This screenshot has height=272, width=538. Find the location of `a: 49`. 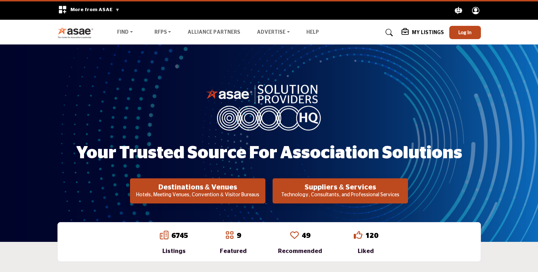

a: 49 is located at coordinates (306, 236).